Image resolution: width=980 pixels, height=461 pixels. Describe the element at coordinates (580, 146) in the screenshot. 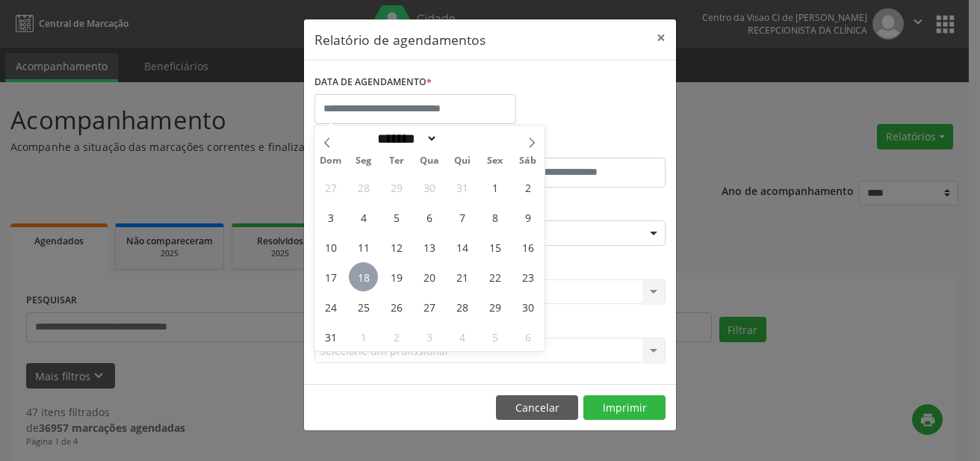

I see `label: ATÉ` at that location.